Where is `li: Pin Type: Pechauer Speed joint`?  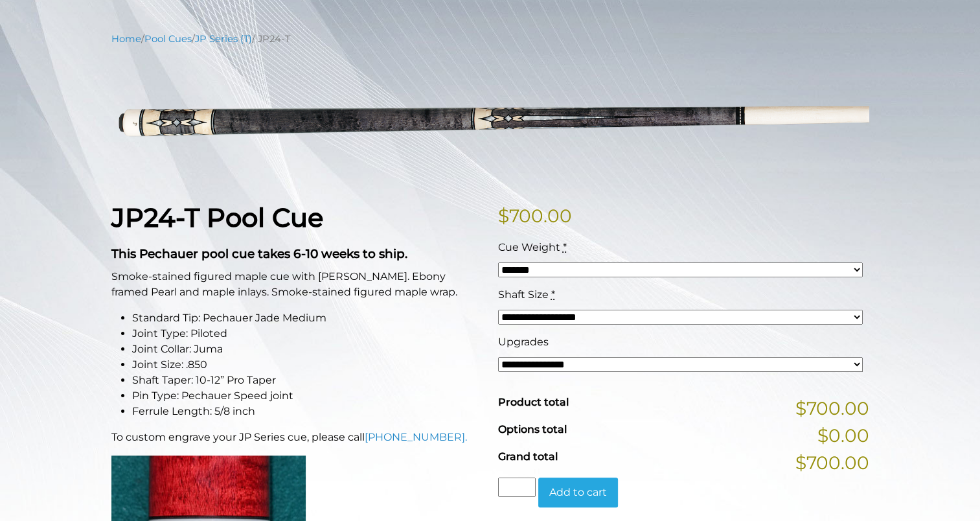 li: Pin Type: Pechauer Speed joint is located at coordinates (307, 396).